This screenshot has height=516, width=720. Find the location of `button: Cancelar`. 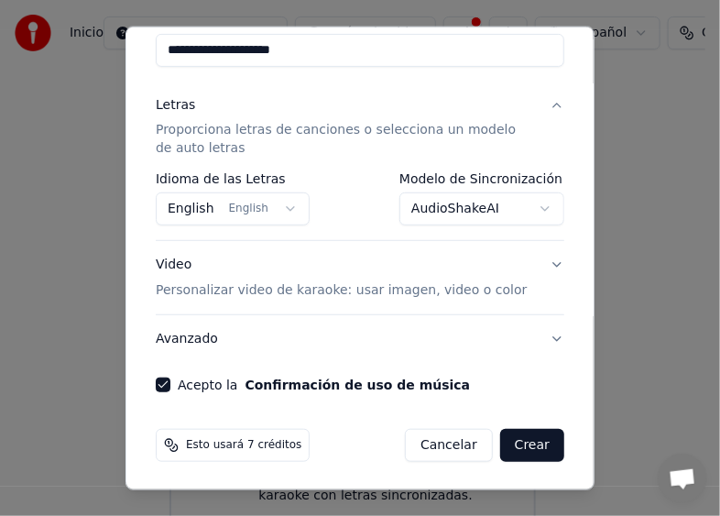

button: Cancelar is located at coordinates (449, 445).